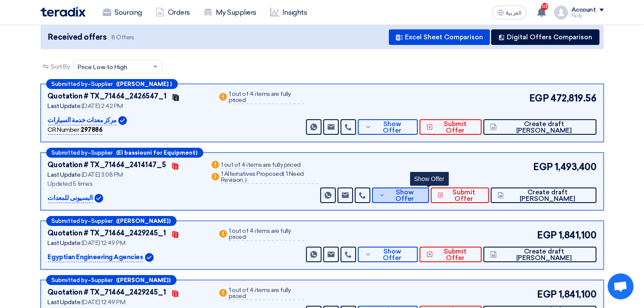 The image size is (644, 308). Describe the element at coordinates (621, 287) in the screenshot. I see `div: Open chat` at that location.